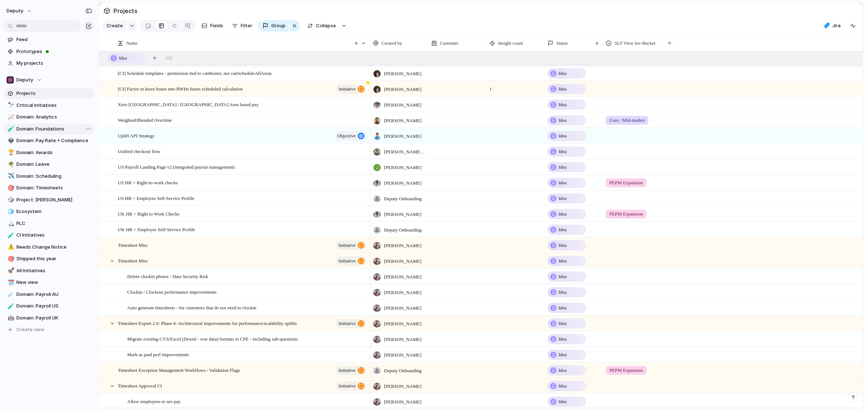 The height and width of the screenshot is (410, 865). What do you see at coordinates (346, 136) in the screenshot?
I see `span: objective` at bounding box center [346, 136].